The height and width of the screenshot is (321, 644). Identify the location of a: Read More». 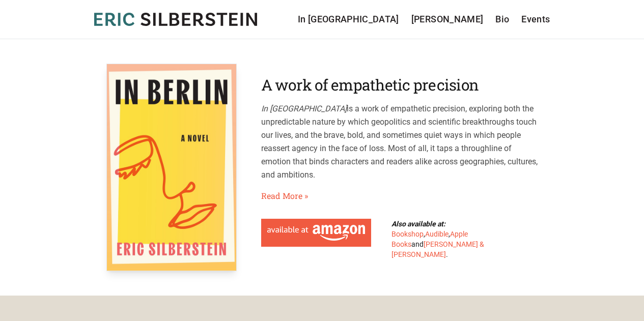
(285, 196).